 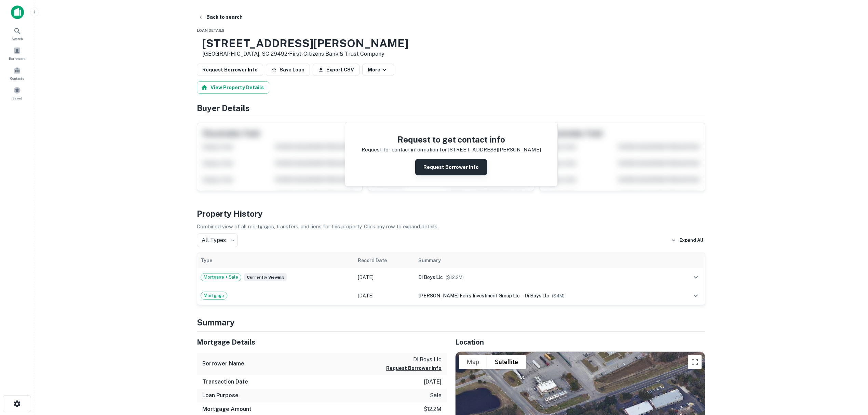 What do you see at coordinates (451, 322) in the screenshot?
I see `h4: Summary` at bounding box center [451, 322].